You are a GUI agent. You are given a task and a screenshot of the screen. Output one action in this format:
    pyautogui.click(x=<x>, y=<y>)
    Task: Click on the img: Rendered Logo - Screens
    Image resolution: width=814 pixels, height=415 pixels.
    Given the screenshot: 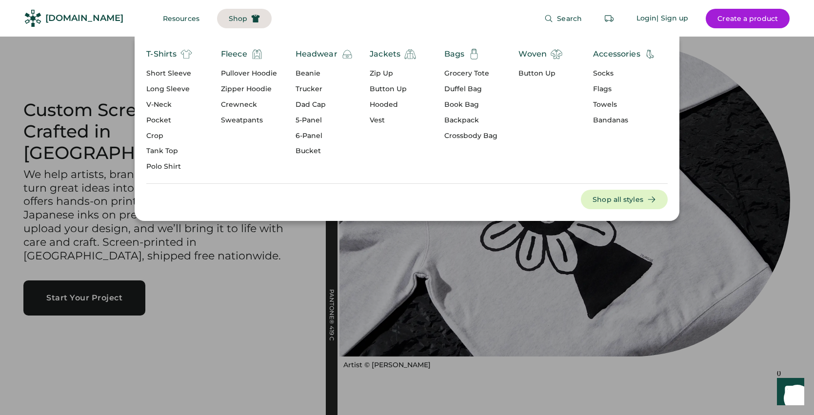 What is the action you would take?
    pyautogui.click(x=33, y=18)
    